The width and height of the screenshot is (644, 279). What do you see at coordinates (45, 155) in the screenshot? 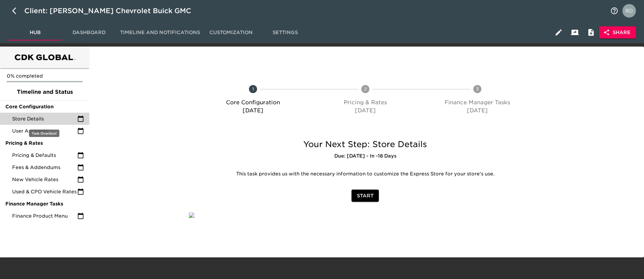
I see `span: Pricing & Defaults` at bounding box center [45, 155].